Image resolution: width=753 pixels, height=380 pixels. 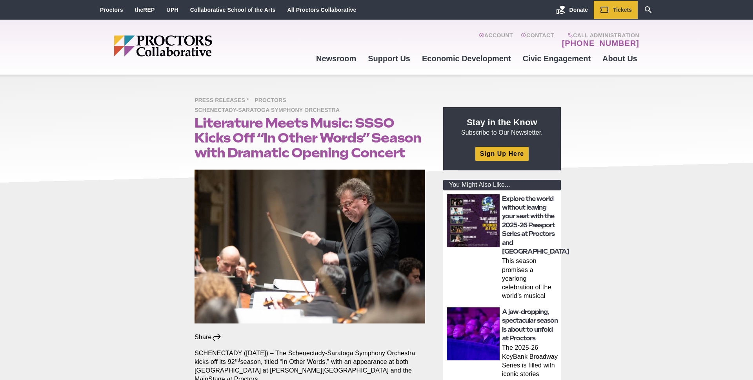 I want to click on a: theREP, so click(x=145, y=10).